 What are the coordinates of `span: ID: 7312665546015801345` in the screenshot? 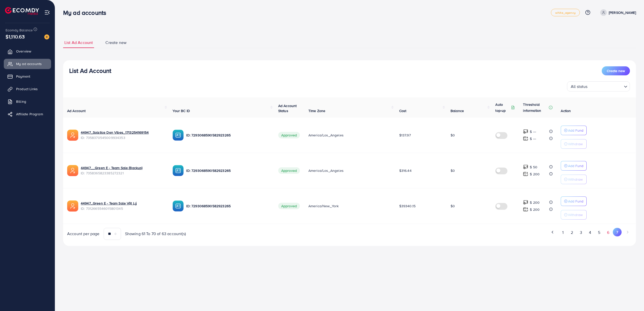 It's located at (123, 208).